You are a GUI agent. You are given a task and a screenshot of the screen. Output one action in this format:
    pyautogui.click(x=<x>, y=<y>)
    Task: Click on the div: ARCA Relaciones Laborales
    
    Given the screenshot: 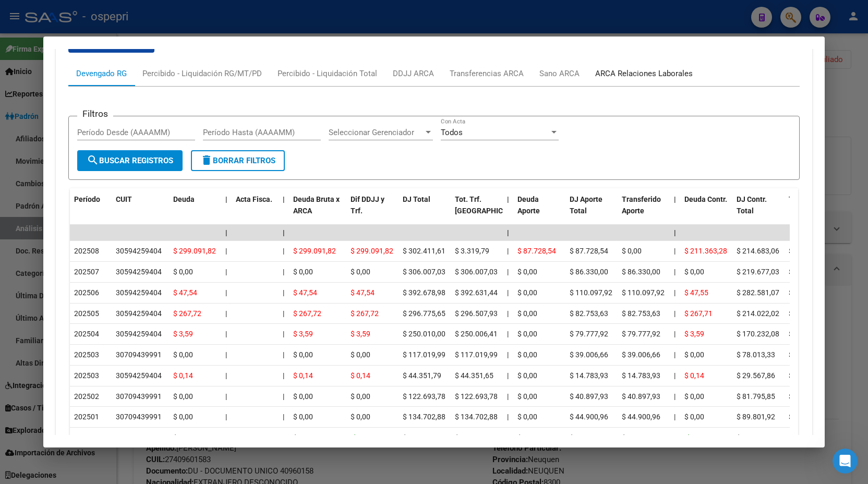 What is the action you would take?
    pyautogui.click(x=643, y=74)
    